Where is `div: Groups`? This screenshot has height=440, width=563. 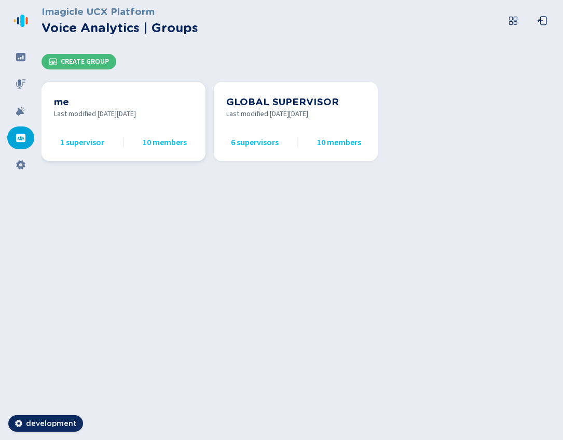 div: Groups is located at coordinates (21, 138).